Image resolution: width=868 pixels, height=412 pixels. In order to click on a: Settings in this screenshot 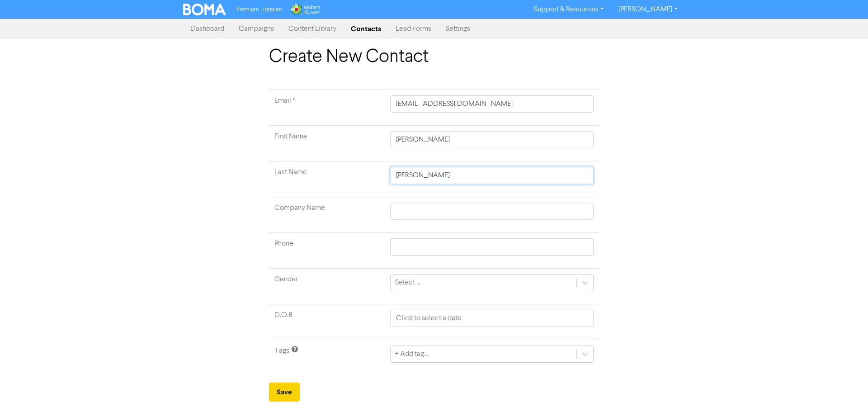, I will do `click(458, 29)`.